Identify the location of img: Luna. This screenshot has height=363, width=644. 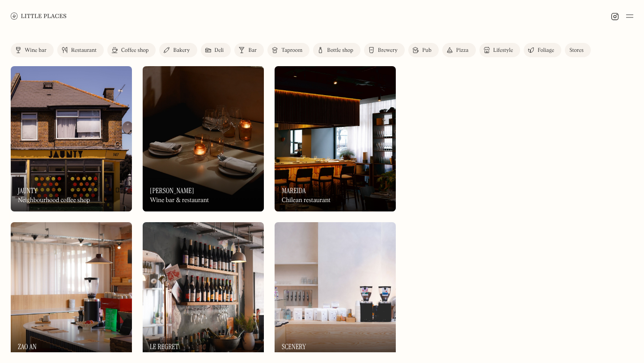
(203, 139).